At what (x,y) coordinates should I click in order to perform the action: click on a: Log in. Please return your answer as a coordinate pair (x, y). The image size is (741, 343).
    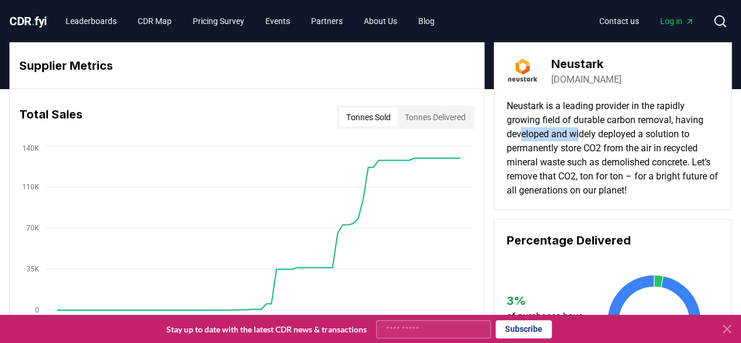
    Looking at the image, I should click on (677, 21).